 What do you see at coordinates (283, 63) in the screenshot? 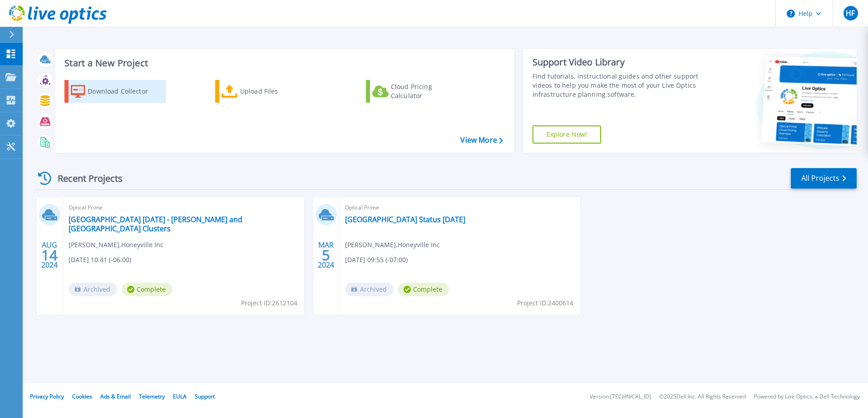
I see `h3: Start a New Project` at bounding box center [283, 63].